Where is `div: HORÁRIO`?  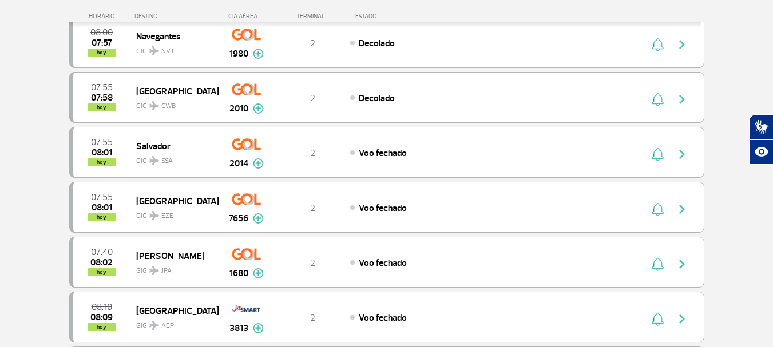 div: HORÁRIO is located at coordinates (104, 16).